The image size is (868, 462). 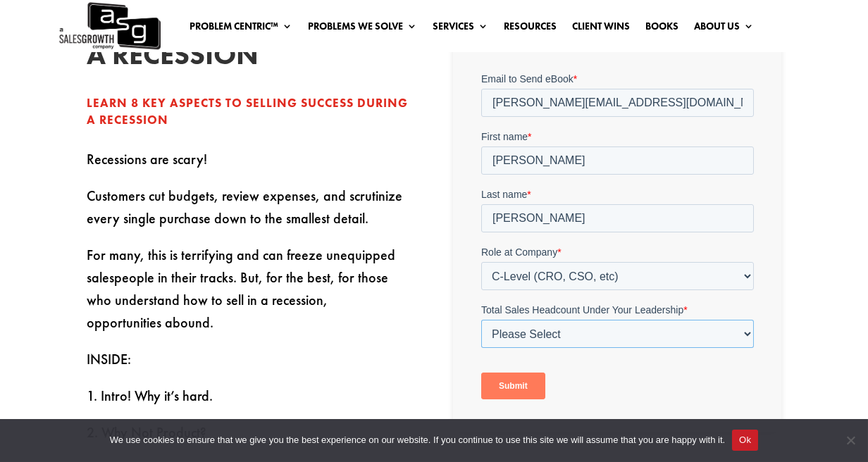 What do you see at coordinates (250, 214) in the screenshot?
I see `p: Customers cut budgets, review expenses, and scrutinize every single purchase down to the smallest...` at bounding box center [250, 214].